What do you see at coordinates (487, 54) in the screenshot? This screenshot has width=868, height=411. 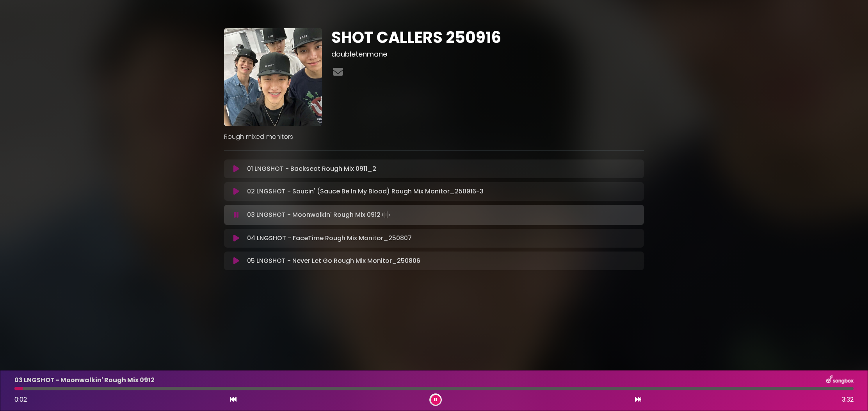 I see `h3: doubletenmane` at bounding box center [487, 54].